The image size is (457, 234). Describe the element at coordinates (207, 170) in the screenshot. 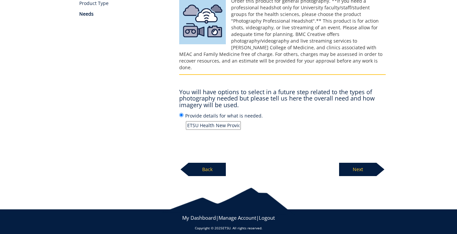

I see `p: Back` at that location.